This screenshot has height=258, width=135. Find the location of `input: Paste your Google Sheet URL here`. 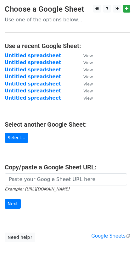

input: Paste your Google Sheet URL here is located at coordinates (66, 179).